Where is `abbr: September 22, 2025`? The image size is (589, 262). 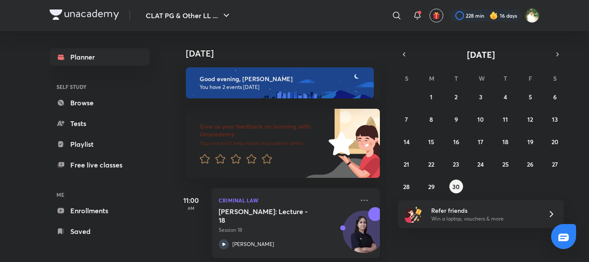
abbr: September 22, 2025 is located at coordinates (431, 164).